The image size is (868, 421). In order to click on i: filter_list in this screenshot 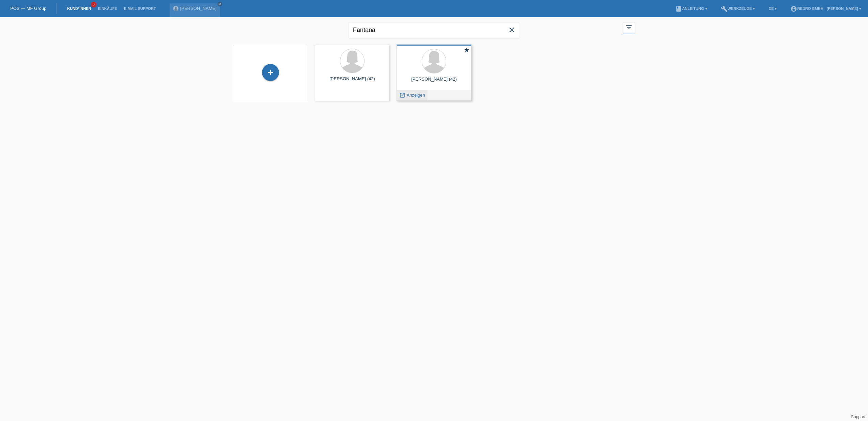, I will do `click(629, 27)`.